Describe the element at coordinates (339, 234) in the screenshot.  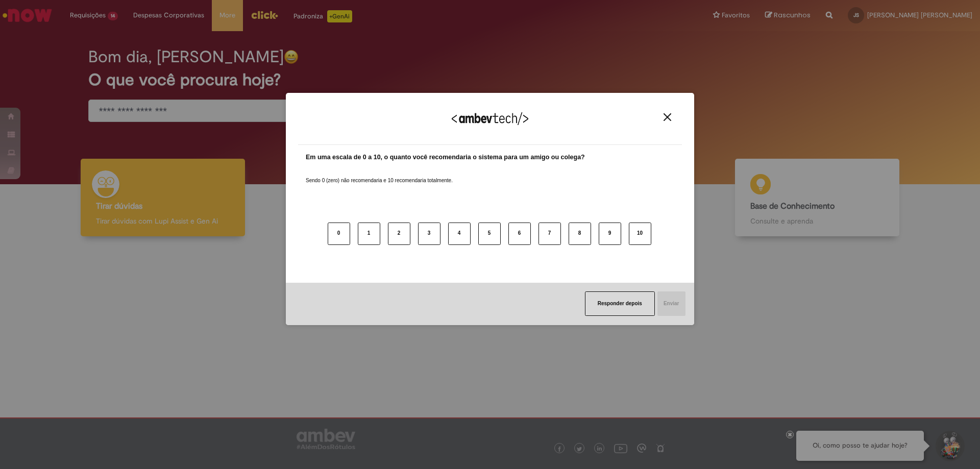
I see `button: 0` at that location.